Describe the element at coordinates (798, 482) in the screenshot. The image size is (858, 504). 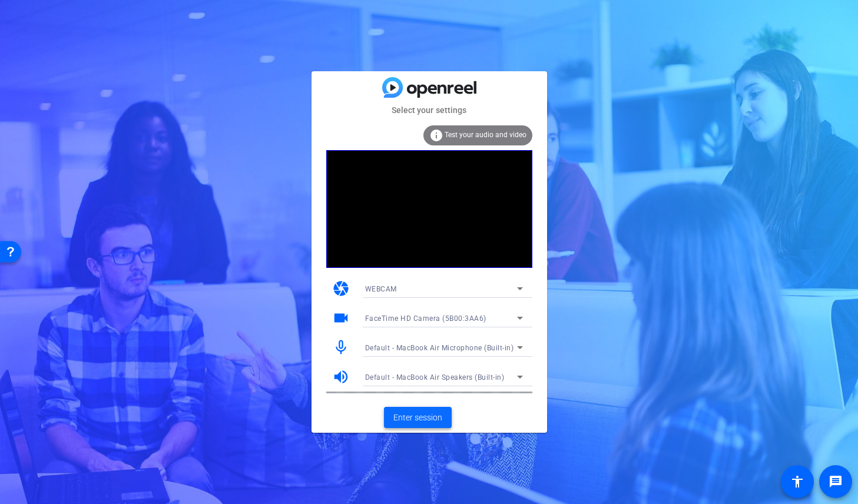
I see `mat-icon: accessibility` at that location.